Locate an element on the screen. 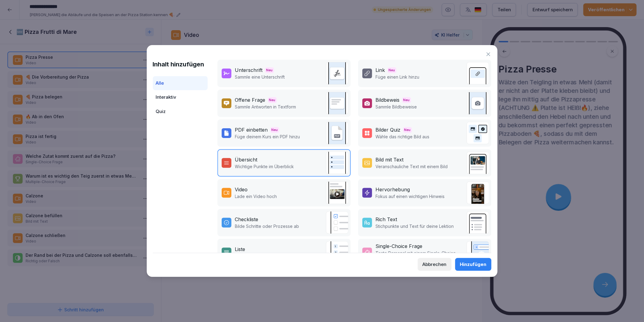  div: Alle is located at coordinates (180, 83).